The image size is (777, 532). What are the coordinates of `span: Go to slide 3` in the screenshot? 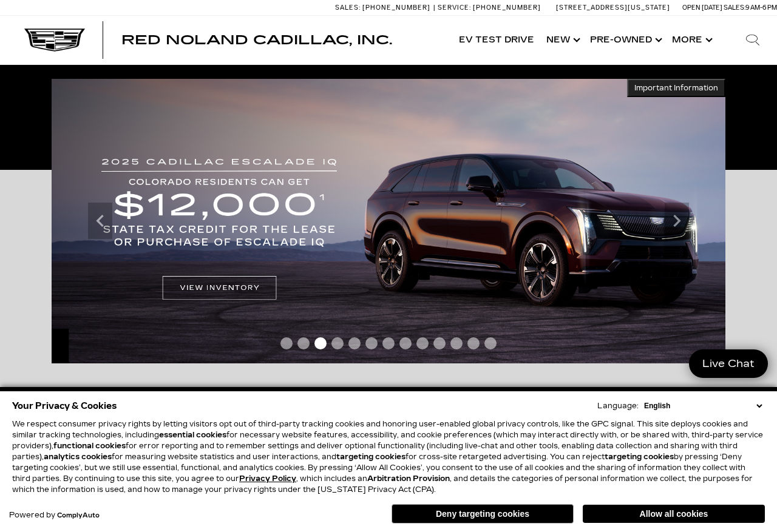 It's located at (321, 344).